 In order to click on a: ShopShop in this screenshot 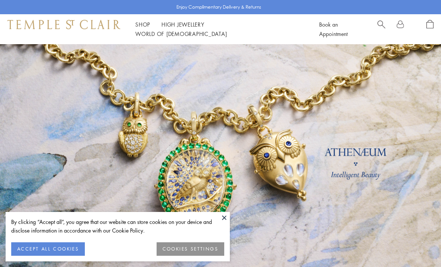, I will do `click(143, 24)`.